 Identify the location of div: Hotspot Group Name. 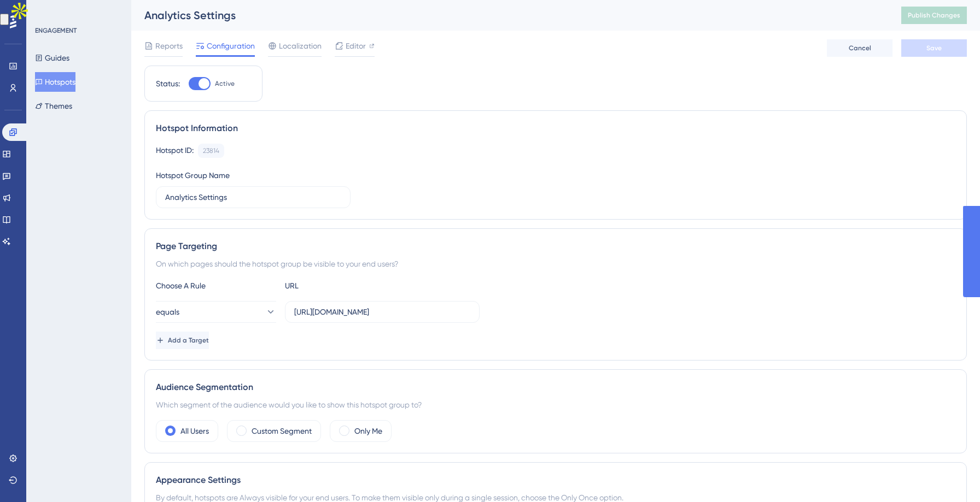
(192, 175).